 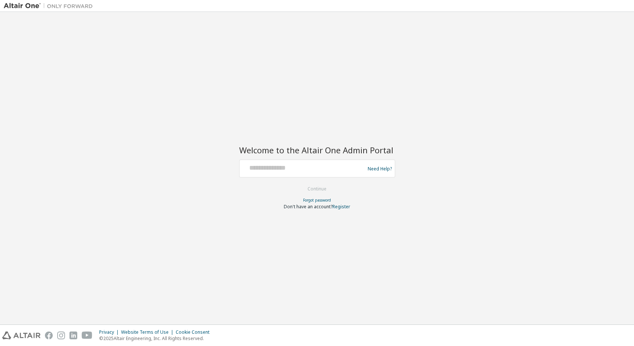 I want to click on span: Don't have an account?, so click(x=308, y=206).